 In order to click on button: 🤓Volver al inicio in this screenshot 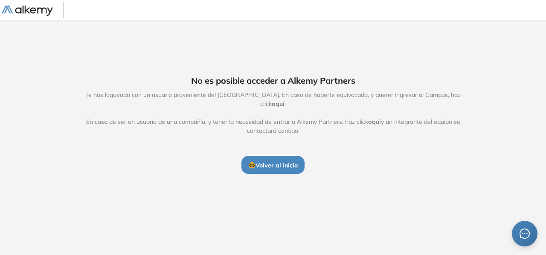, I will do `click(273, 165)`.